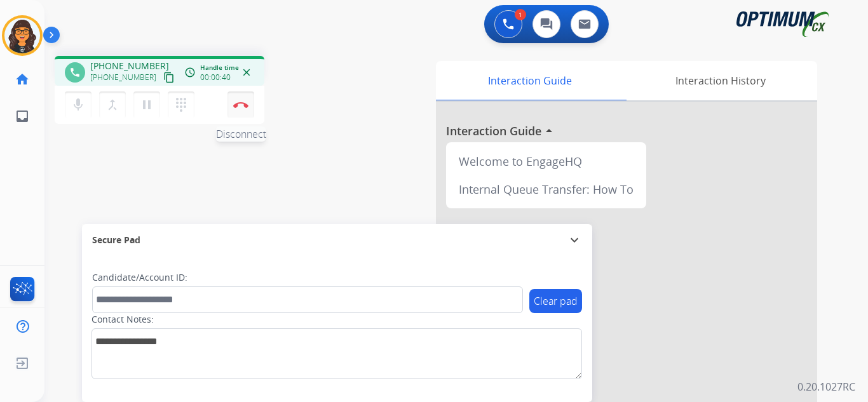 The image size is (868, 402). What do you see at coordinates (78, 105) in the screenshot?
I see `mat-icon: mic` at bounding box center [78, 105].